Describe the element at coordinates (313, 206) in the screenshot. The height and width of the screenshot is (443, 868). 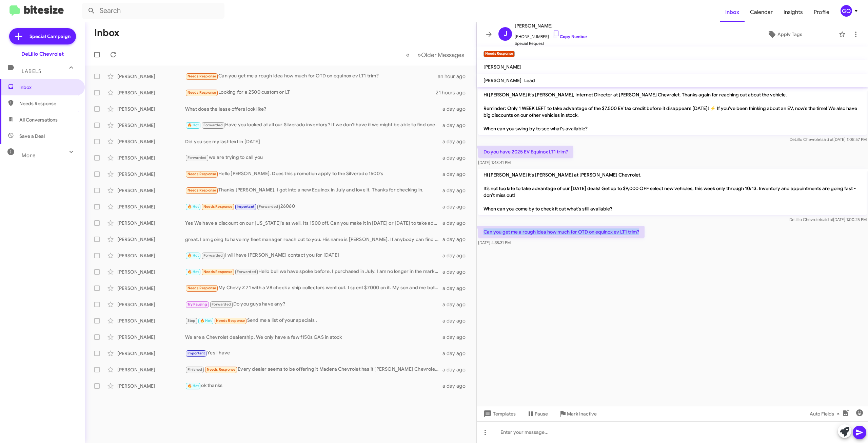
I see `div: 26060` at that location.